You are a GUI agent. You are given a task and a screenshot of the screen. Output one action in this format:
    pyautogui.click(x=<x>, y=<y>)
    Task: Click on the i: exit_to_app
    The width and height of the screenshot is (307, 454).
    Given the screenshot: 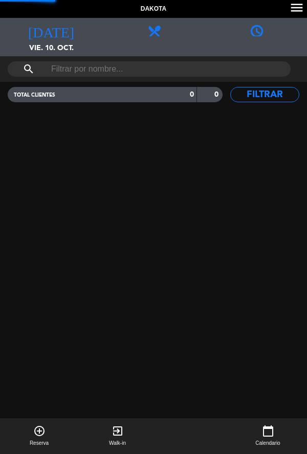 What is the action you would take?
    pyautogui.click(x=118, y=431)
    